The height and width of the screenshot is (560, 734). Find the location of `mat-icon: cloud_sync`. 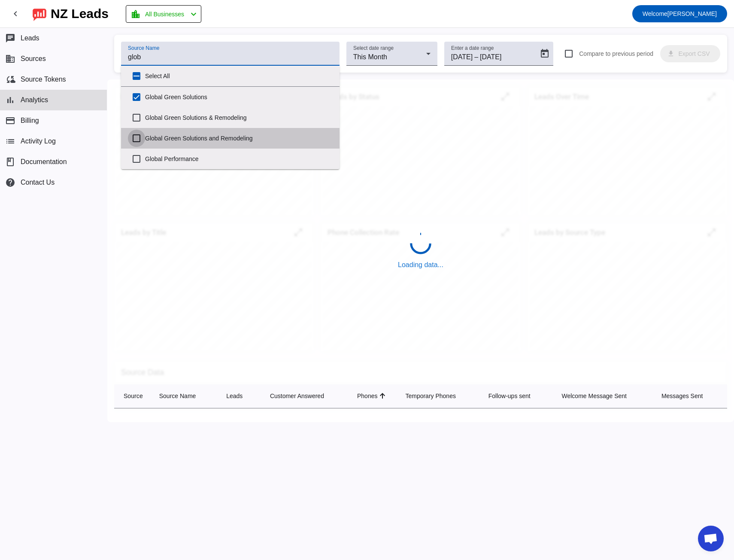

mat-icon: cloud_sync is located at coordinates (10, 79).